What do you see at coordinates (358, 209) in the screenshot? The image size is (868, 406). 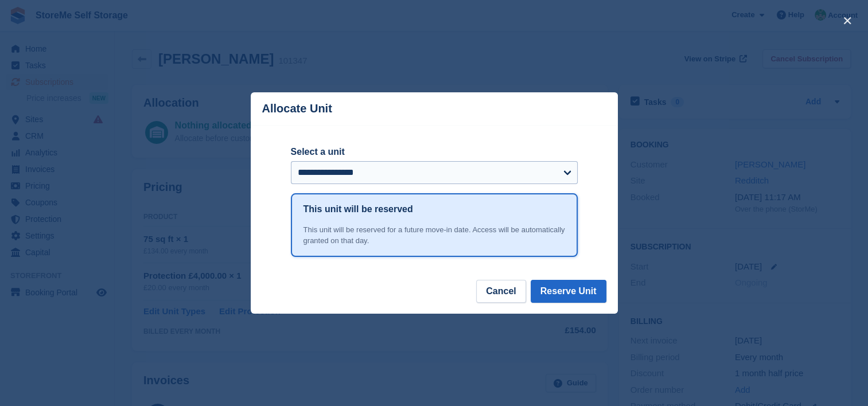 I see `h1: This unit will be reserved` at bounding box center [358, 209].